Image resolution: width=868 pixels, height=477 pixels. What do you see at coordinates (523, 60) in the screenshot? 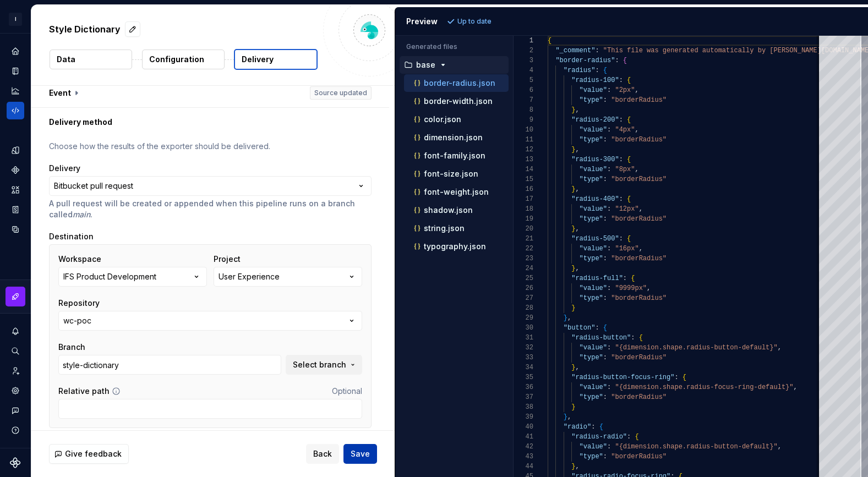
I see `div: 3` at bounding box center [523, 60].